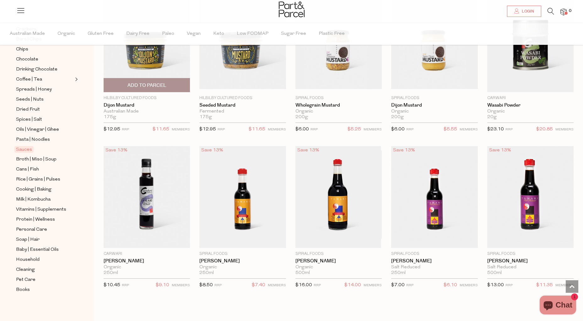  What do you see at coordinates (530, 268) in the screenshot?
I see `div: Salt Reduced` at bounding box center [530, 268].